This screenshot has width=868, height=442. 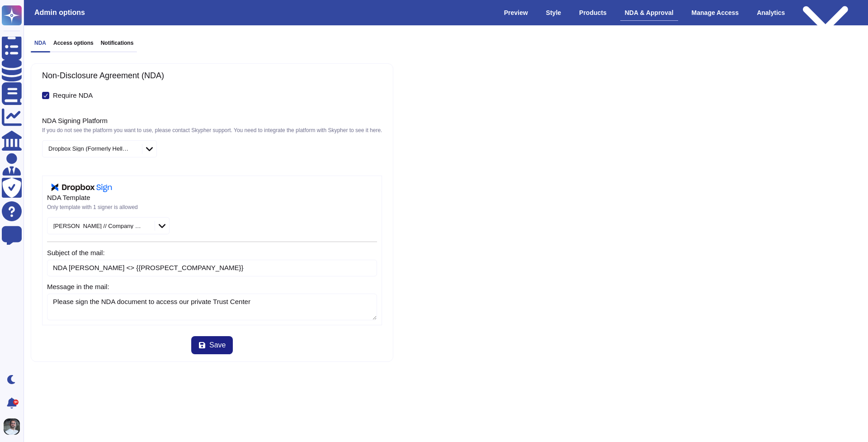 I want to click on p: If you do not see the platform you want to use, please contact Skypher support. You need to integ..., so click(x=212, y=130).